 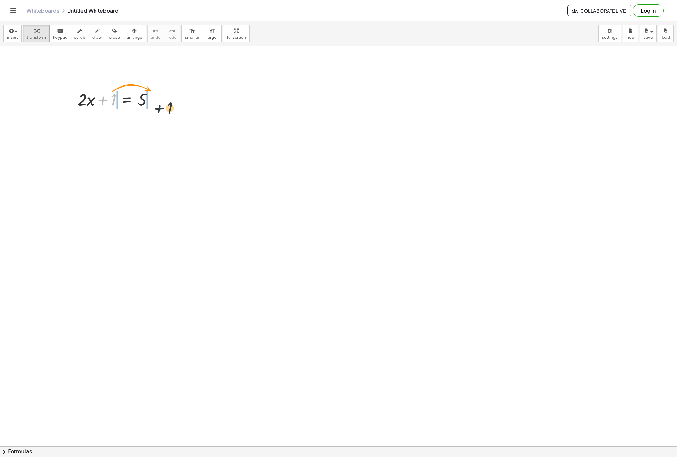 What do you see at coordinates (610, 38) in the screenshot?
I see `span: settings` at bounding box center [610, 38].